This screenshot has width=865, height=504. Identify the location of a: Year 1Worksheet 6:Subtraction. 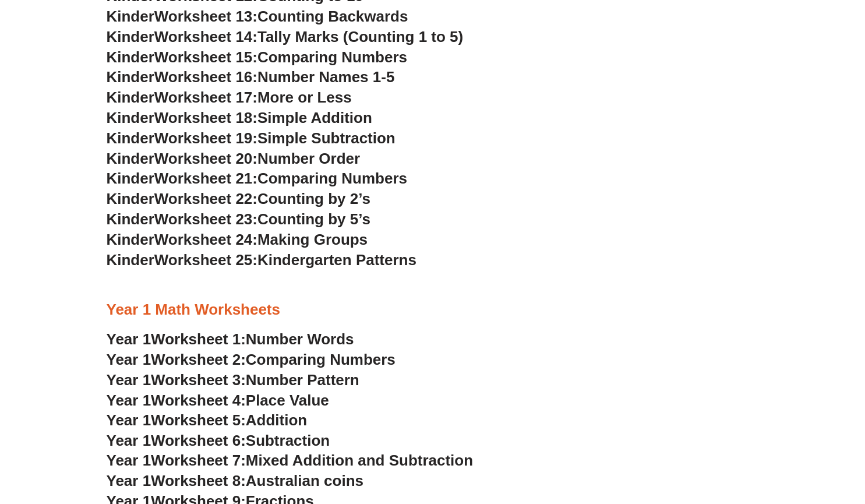
(219, 440).